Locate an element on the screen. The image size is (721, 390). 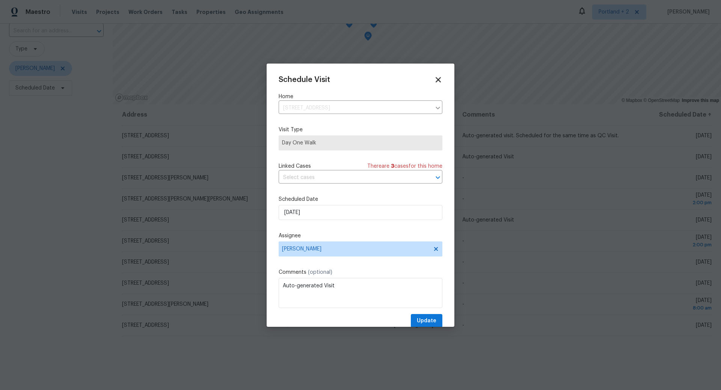
input: M/D/YYYY is located at coordinates (361, 212).